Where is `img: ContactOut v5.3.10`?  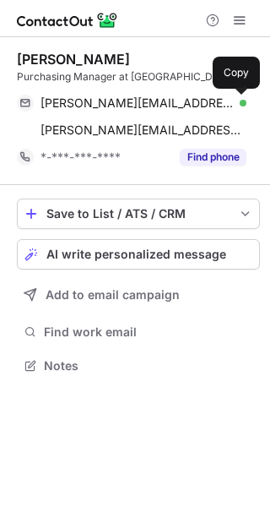 img: ContactOut v5.3.10 is located at coordinates (68, 20).